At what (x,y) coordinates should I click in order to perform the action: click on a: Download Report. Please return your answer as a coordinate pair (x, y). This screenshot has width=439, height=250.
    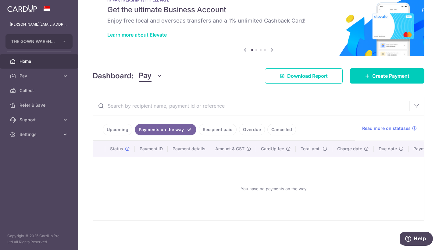
    Looking at the image, I should click on (303, 76).